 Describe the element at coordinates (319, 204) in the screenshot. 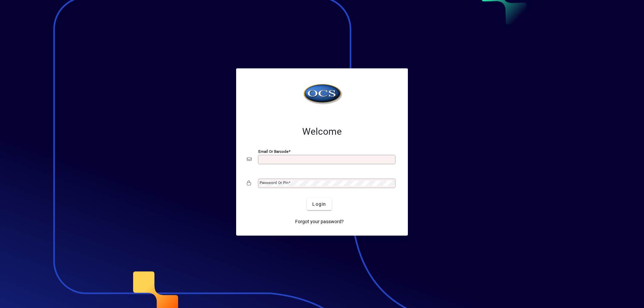

I see `button: Login` at that location.